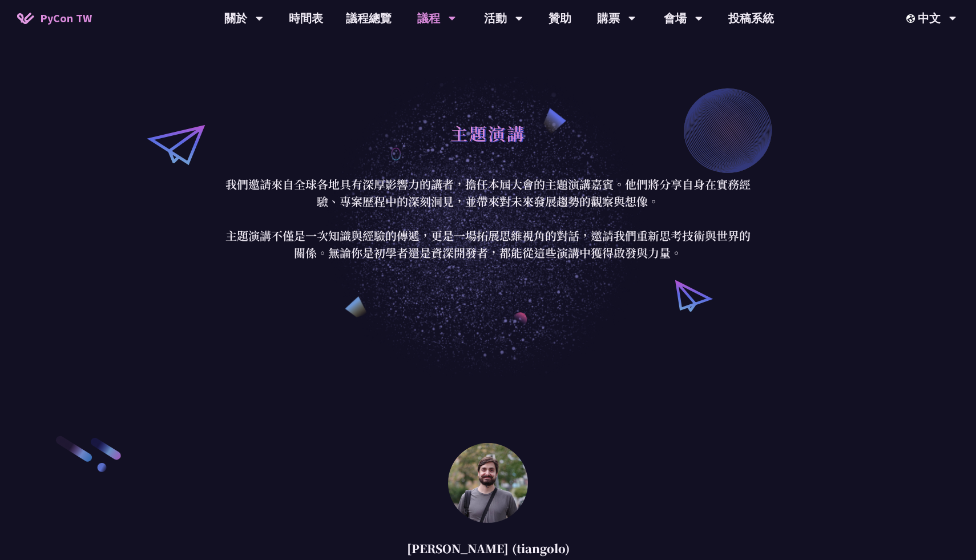 This screenshot has width=976, height=560. I want to click on img: Locale Icon, so click(912, 18).